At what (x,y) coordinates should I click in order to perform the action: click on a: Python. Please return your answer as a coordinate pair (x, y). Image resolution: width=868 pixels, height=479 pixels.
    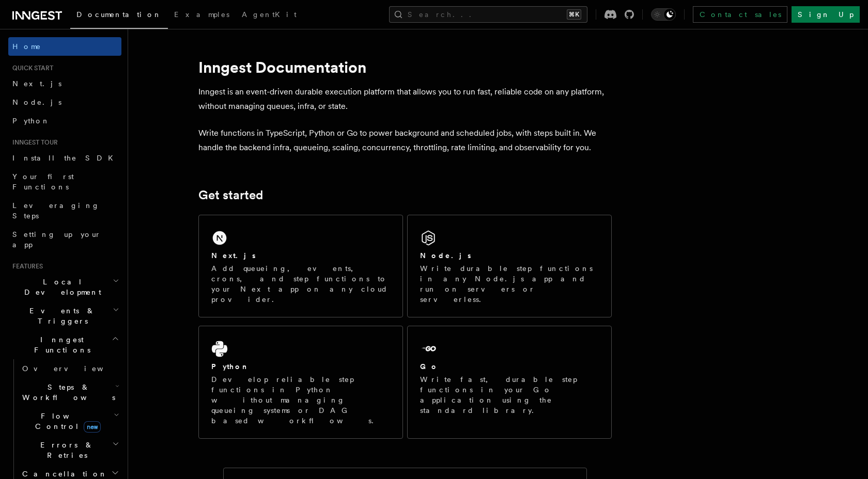
    Looking at the image, I should click on (64, 121).